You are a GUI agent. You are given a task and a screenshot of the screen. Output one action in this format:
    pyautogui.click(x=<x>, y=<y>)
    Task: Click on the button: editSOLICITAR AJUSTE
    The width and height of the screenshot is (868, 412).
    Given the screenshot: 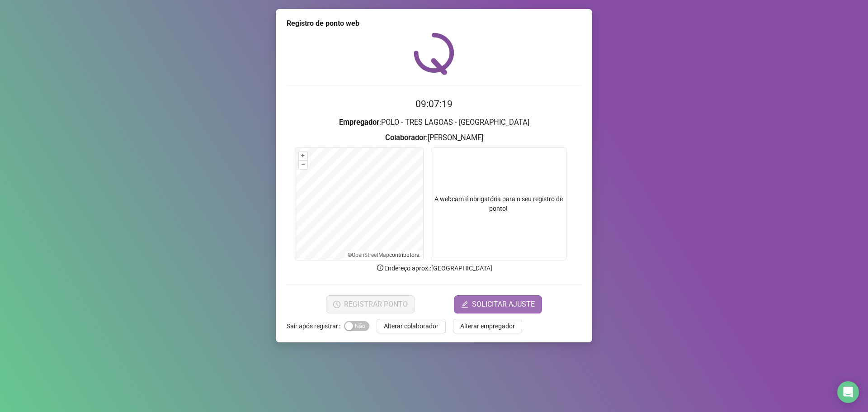 What is the action you would take?
    pyautogui.click(x=498, y=305)
    